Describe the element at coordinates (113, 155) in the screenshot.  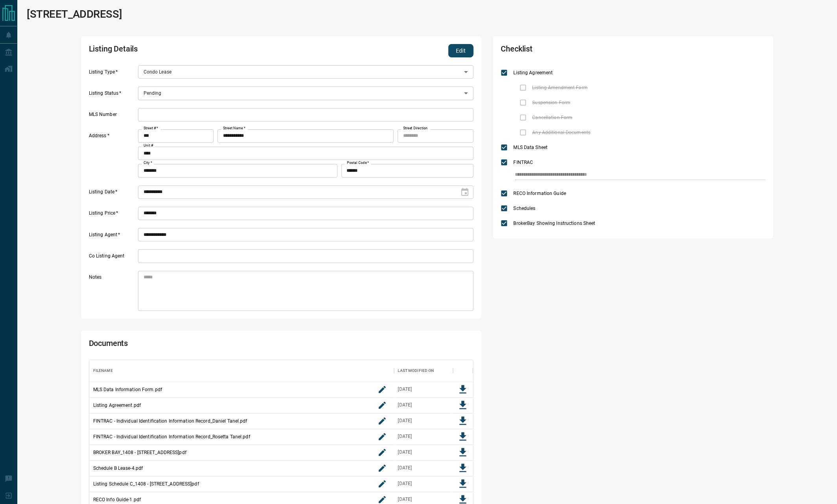
I see `label: Address` at that location.